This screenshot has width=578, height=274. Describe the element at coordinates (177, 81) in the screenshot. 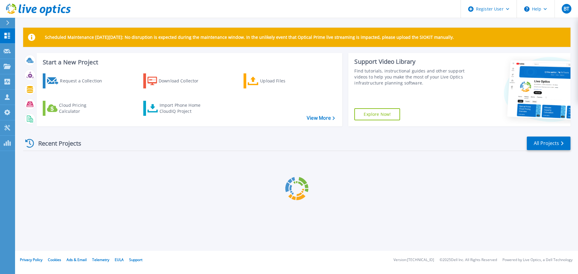

I see `a: Download Collector` at that location.